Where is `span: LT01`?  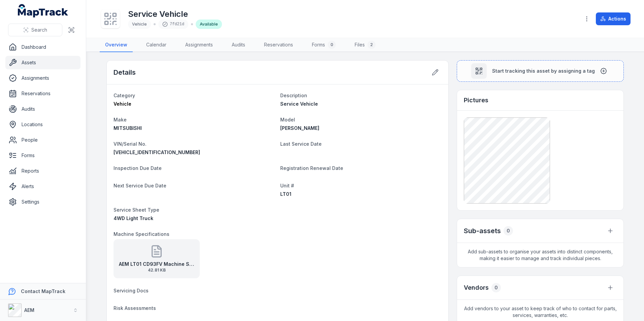 span: LT01 is located at coordinates (286, 194).